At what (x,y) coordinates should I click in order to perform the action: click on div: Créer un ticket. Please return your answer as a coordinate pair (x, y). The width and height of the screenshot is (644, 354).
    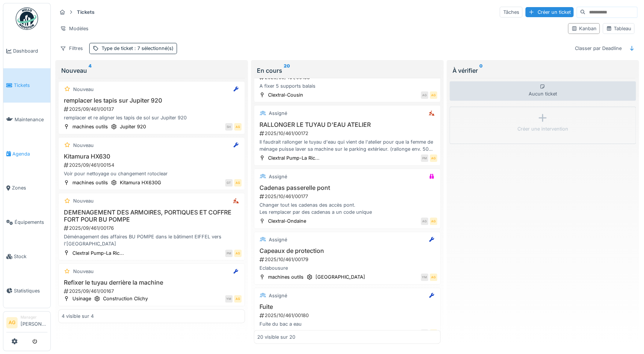
    Looking at the image, I should click on (549, 12).